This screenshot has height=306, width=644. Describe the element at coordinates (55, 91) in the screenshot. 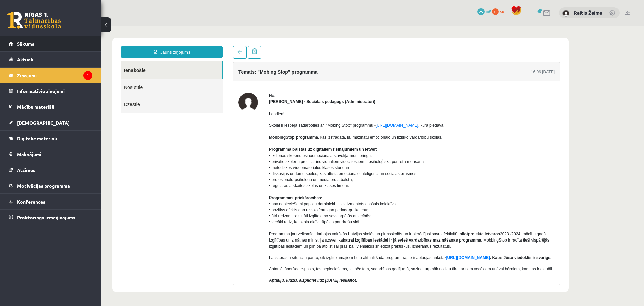

I see `legend: Informatīvie ziņojumi` at that location.